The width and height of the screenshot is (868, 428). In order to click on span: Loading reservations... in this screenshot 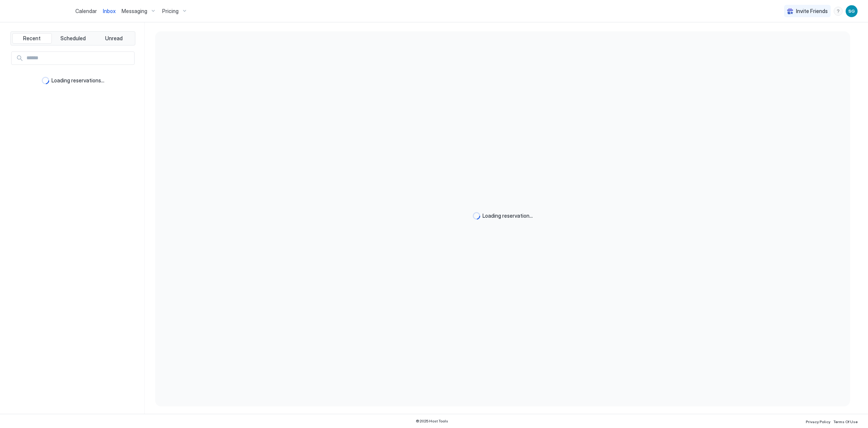, I will do `click(78, 81)`.